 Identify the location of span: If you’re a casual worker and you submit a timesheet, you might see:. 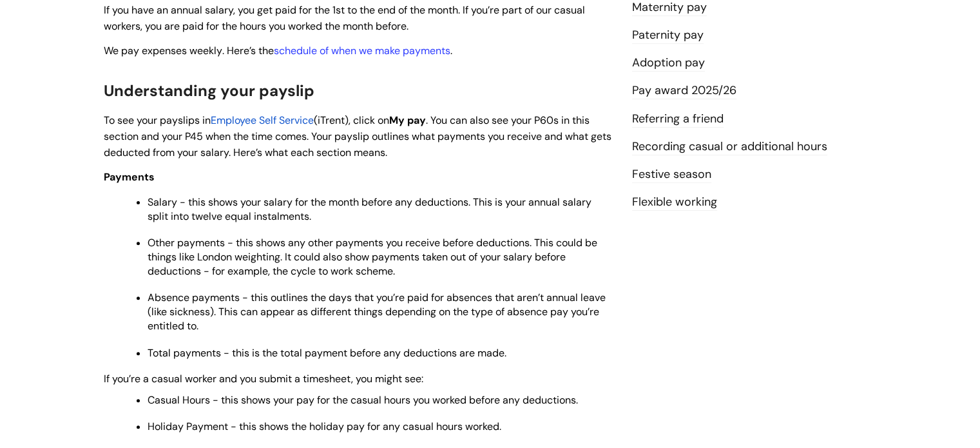
(264, 378).